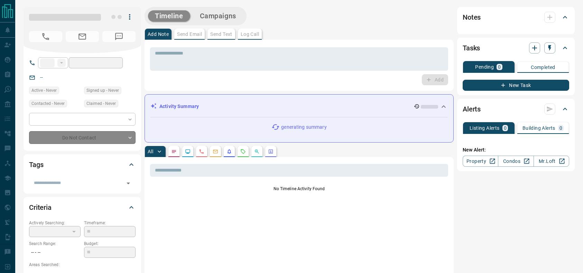  Describe the element at coordinates (516, 48) in the screenshot. I see `div: Tasks` at that location.